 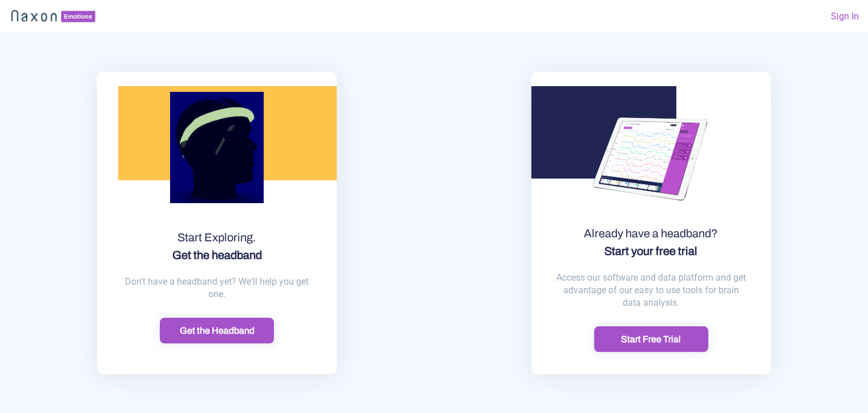 I want to click on button: Start Free Trial, so click(x=652, y=339).